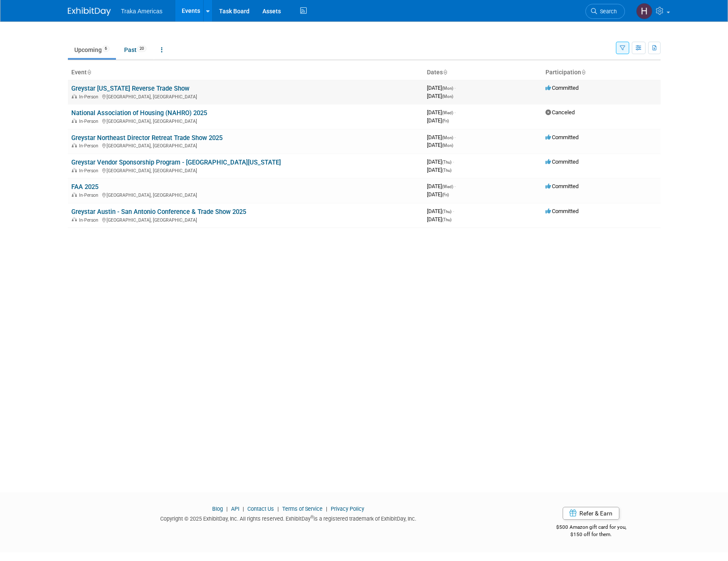  What do you see at coordinates (245, 73) in the screenshot?
I see `th: Event` at bounding box center [245, 73].